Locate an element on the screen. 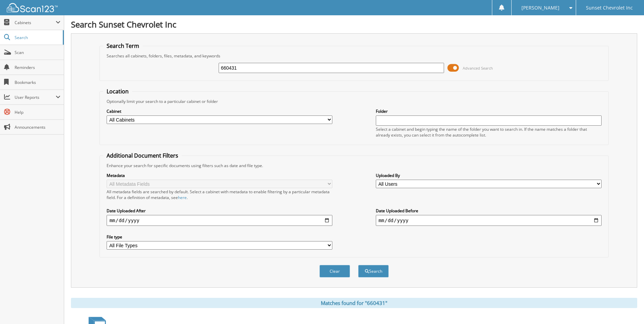 This screenshot has height=324, width=644. span: Scan is located at coordinates (38, 52).